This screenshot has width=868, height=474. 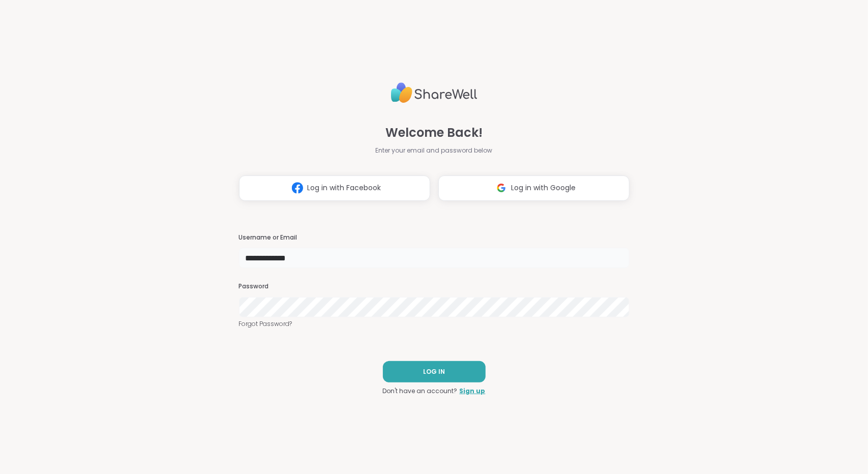 What do you see at coordinates (335, 188) in the screenshot?
I see `button: Log in with Facebook` at bounding box center [335, 188].